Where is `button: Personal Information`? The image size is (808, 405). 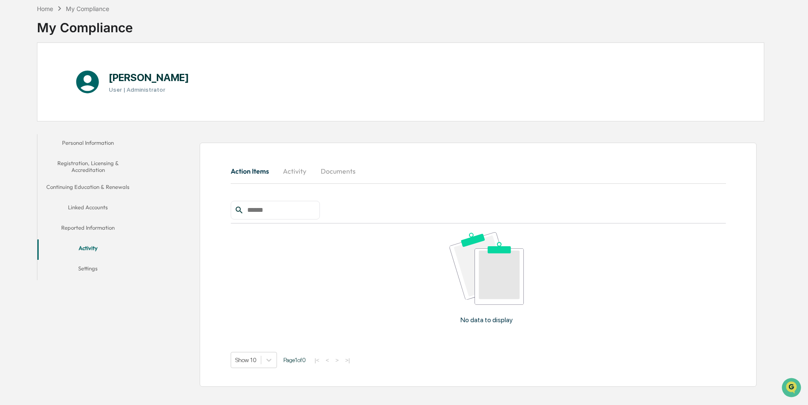
button: Personal Information is located at coordinates (88, 144).